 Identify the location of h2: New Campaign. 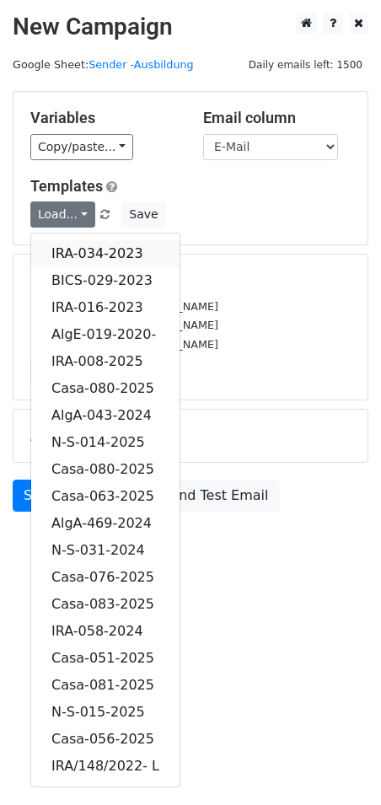
(190, 27).